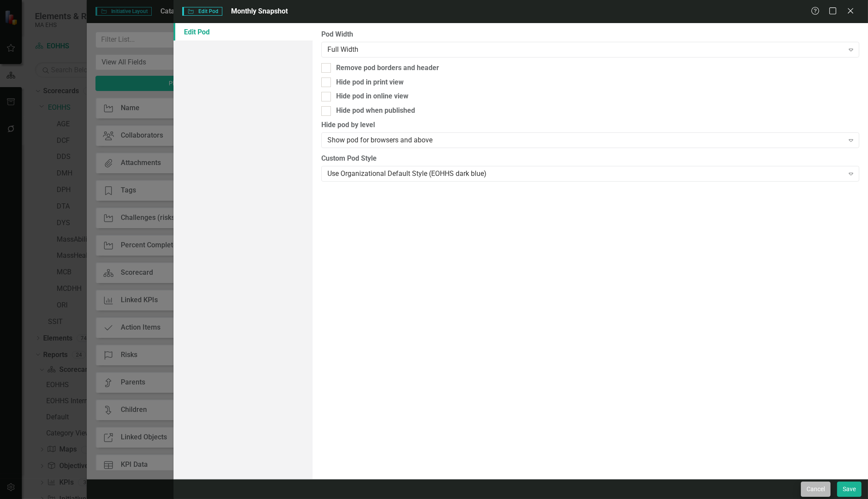 Image resolution: width=868 pixels, height=499 pixels. Describe the element at coordinates (388, 68) in the screenshot. I see `div: Remove pod borders and header` at that location.